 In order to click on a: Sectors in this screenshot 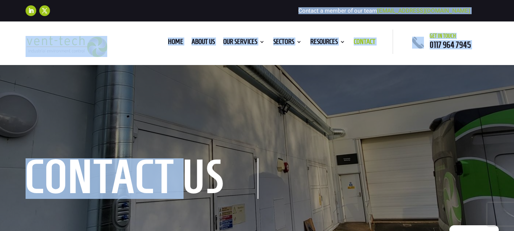, I will do `click(287, 43)`.